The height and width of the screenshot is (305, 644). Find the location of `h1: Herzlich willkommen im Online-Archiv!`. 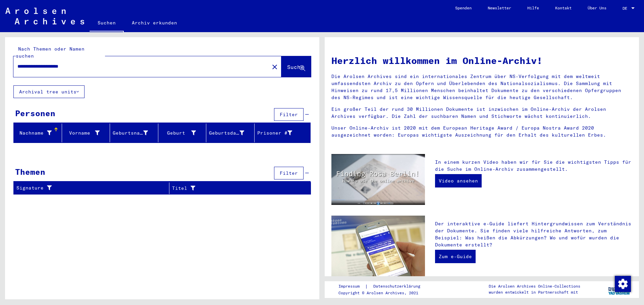

h1: Herzlich willkommen im Online-Archiv! is located at coordinates (482, 61).